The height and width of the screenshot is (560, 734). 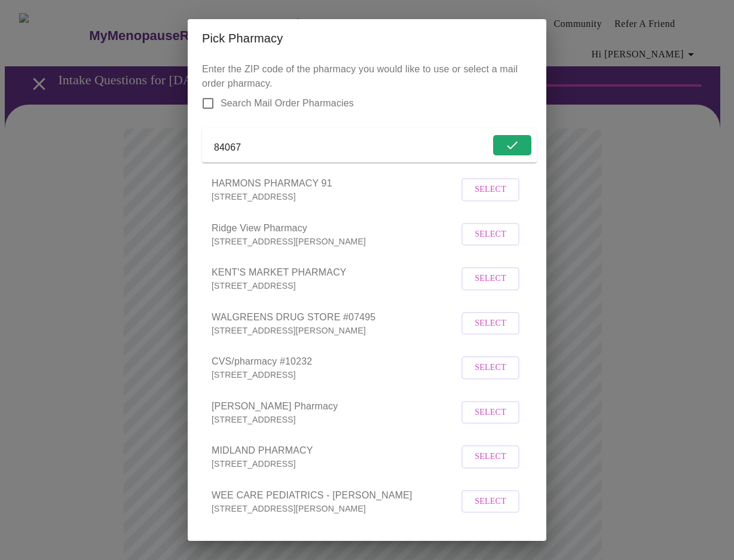 What do you see at coordinates (335, 451) in the screenshot?
I see `span: MIDLAND PHARMACY` at bounding box center [335, 451].